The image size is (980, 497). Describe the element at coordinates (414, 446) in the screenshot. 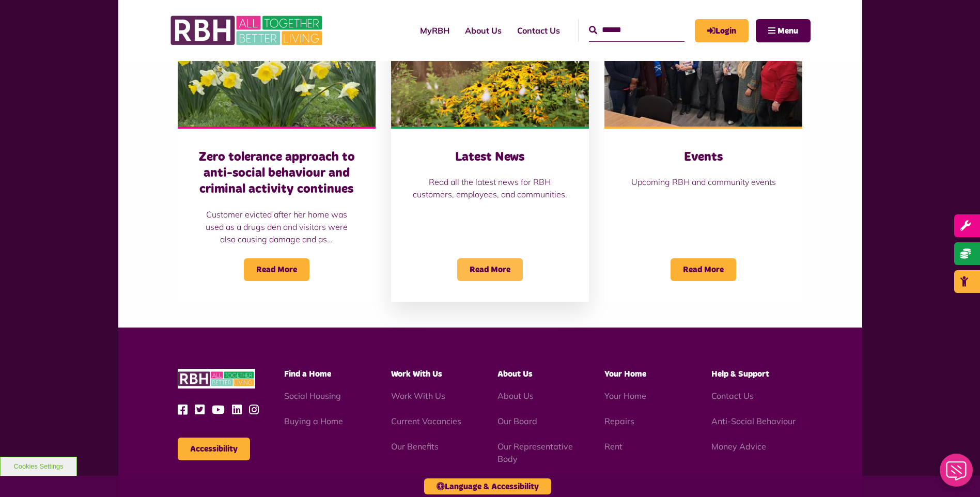

I see `a: Our Benefits` at that location.